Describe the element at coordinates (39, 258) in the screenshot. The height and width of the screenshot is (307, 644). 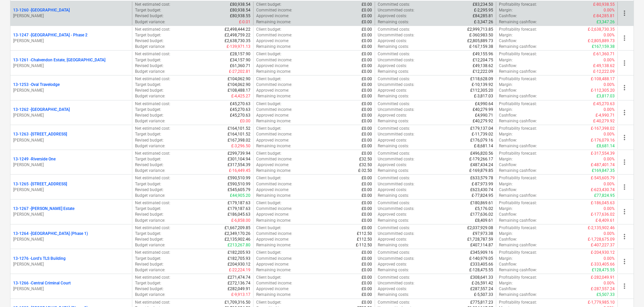
I see `p: 13-1276 - Lord's TLS Building` at that location.